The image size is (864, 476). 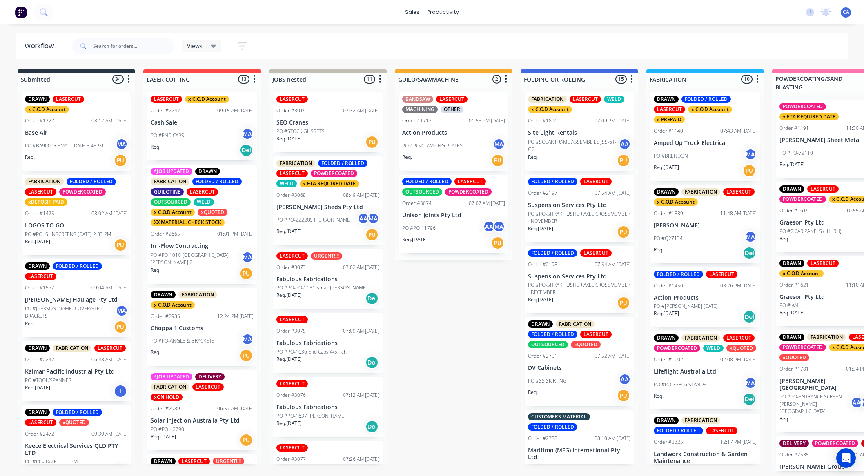 What do you see at coordinates (291, 111) in the screenshot?
I see `div: Order #3019` at bounding box center [291, 111].